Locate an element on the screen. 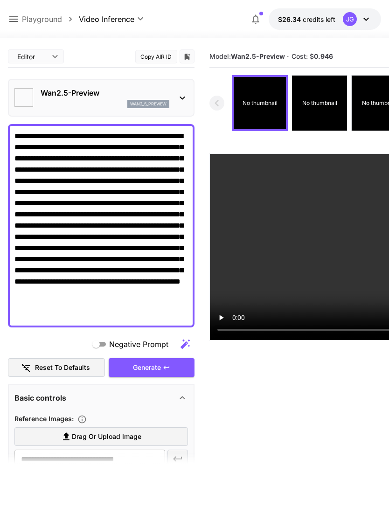  span: Editor is located at coordinates (32, 56).